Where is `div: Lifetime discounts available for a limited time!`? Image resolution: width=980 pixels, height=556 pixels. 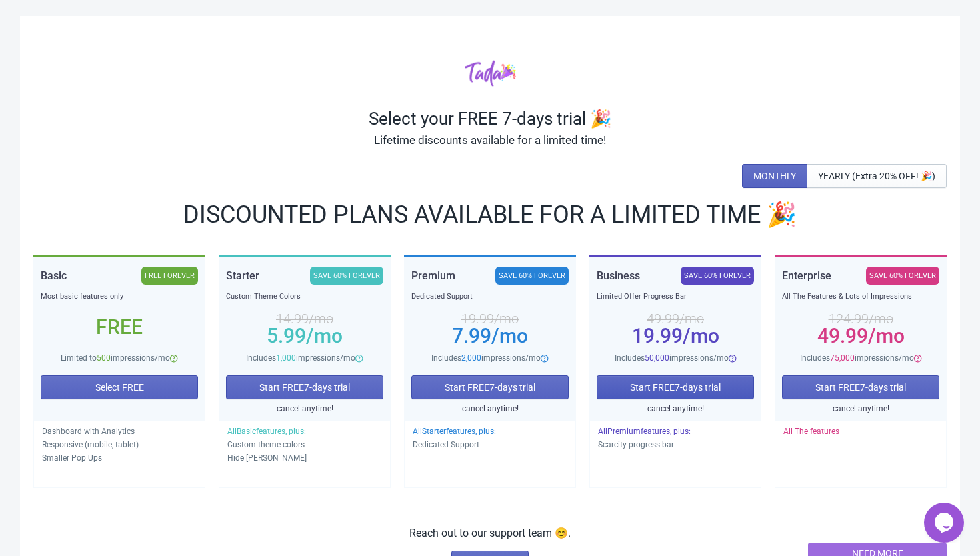 div: Lifetime discounts available for a limited time! is located at coordinates (490, 140).